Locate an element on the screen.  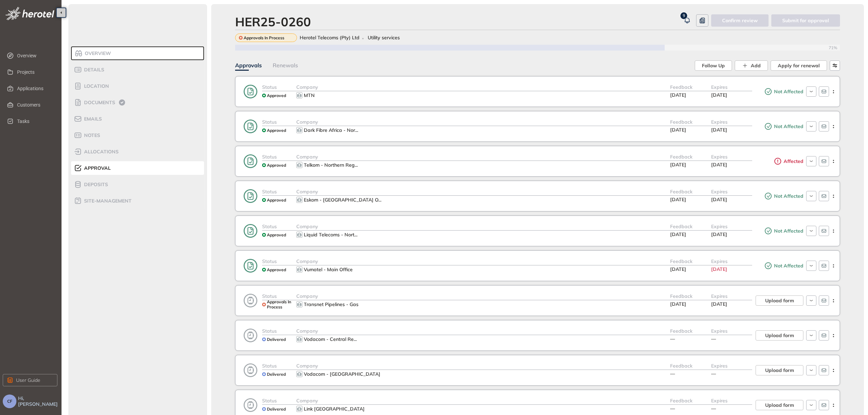
span: 9 is located at coordinates (684, 16).